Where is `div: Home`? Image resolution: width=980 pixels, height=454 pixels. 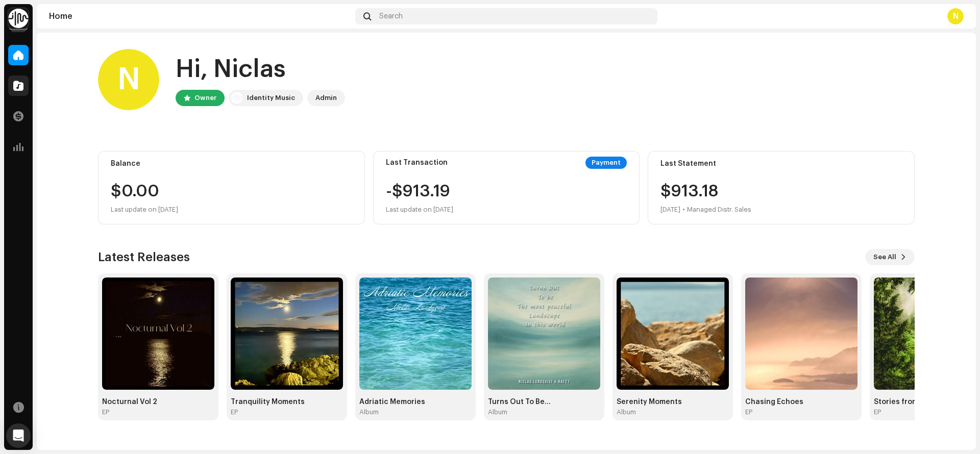 div: Home is located at coordinates (200, 16).